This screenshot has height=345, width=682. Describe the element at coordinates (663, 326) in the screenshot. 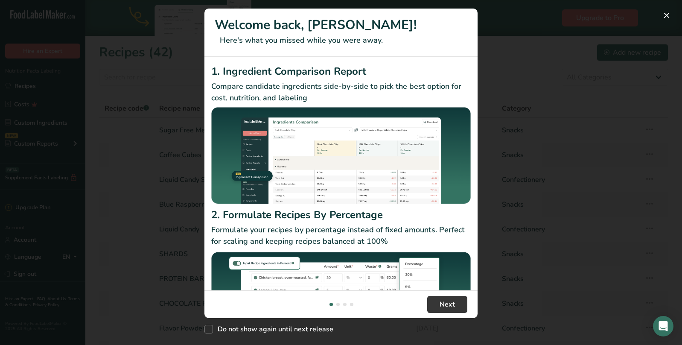

I see `div: Open Intercom Messenger` at that location.